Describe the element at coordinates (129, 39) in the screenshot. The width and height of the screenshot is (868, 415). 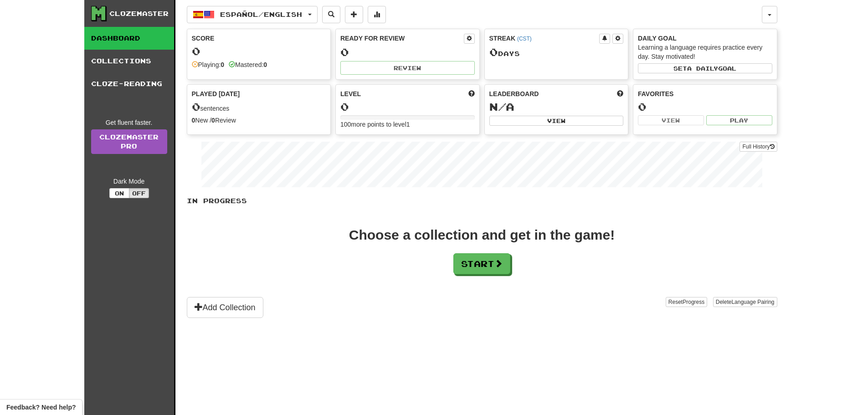
I see `a: Dashboard` at that location.